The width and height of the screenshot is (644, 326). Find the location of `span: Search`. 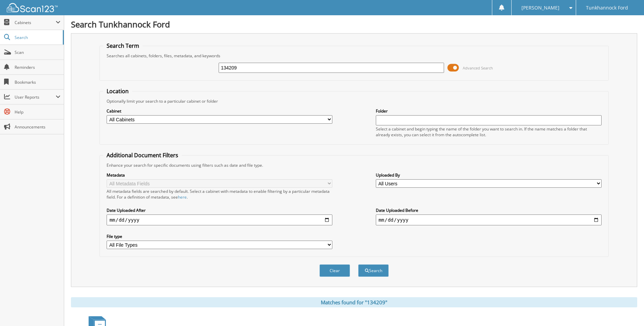

span: Search is located at coordinates (37, 38).